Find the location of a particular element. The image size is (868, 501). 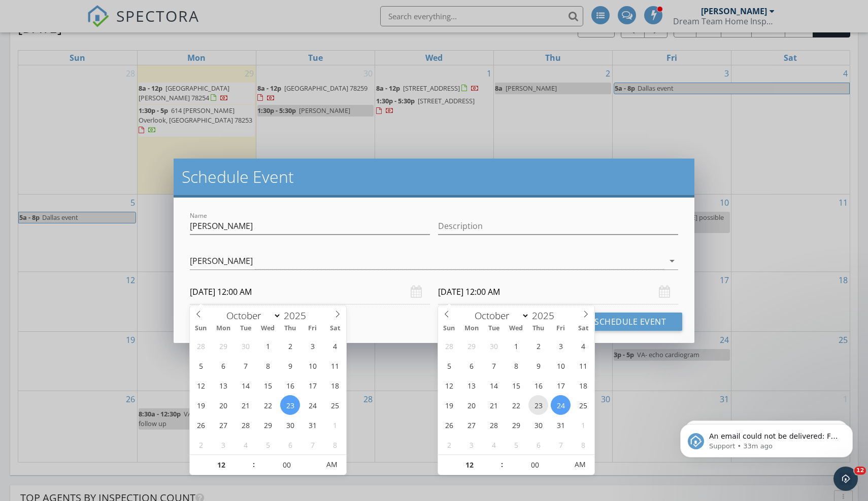

input: Year is located at coordinates (298, 316).